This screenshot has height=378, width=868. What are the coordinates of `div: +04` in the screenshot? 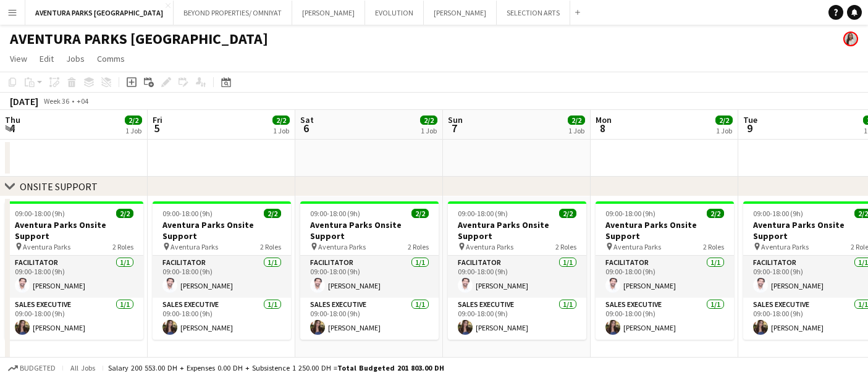 It's located at (82, 101).